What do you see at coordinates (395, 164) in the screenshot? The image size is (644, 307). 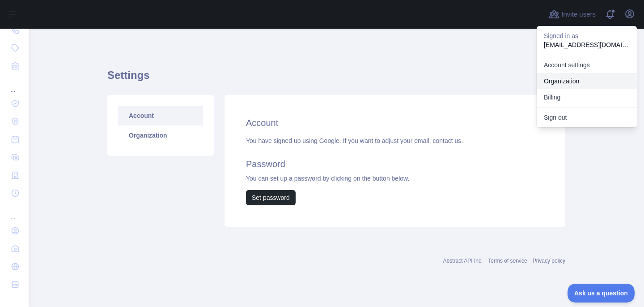 I see `h2: Password` at bounding box center [395, 164].